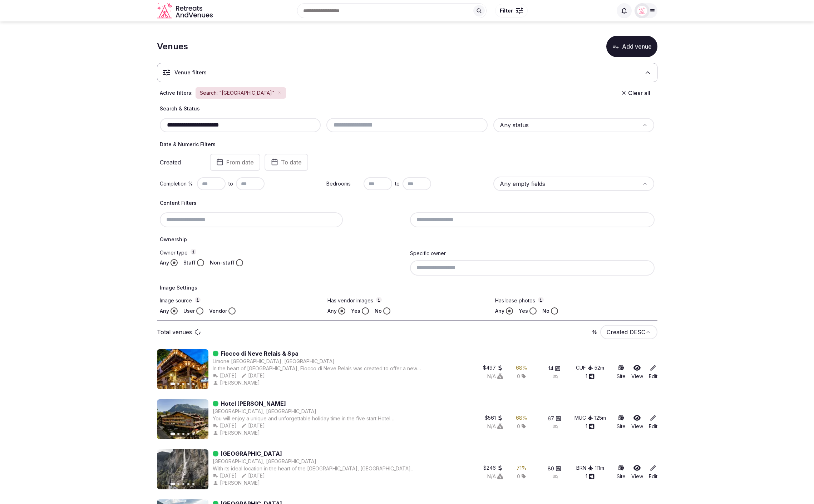  Describe the element at coordinates (189, 311) in the screenshot. I see `label: User` at that location.